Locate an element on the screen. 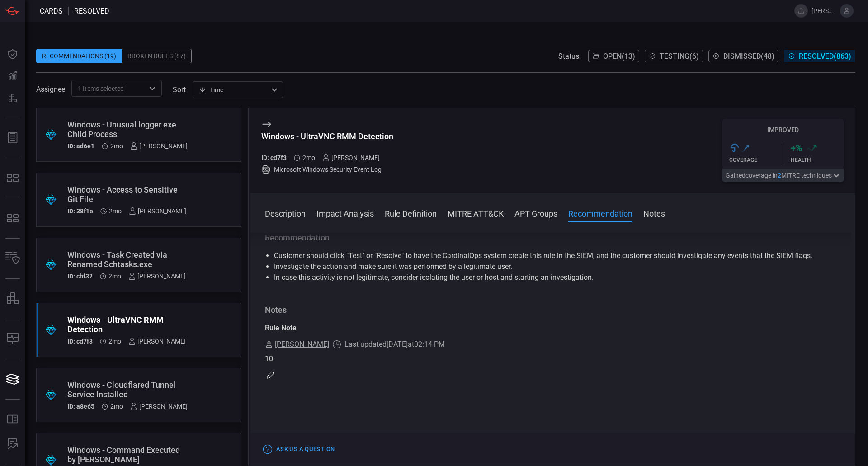 The height and width of the screenshot is (466, 868). span: resolved is located at coordinates (92, 11).